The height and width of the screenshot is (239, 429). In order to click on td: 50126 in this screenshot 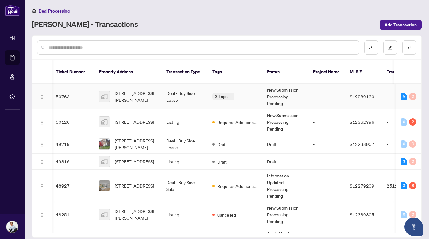, I will do `click(72, 122)`.